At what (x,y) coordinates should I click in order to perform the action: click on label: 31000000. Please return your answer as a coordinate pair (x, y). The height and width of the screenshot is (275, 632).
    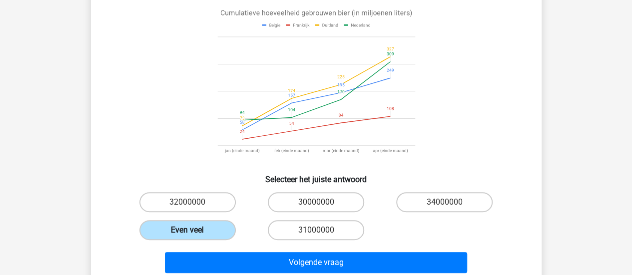
    Looking at the image, I should click on (316, 230).